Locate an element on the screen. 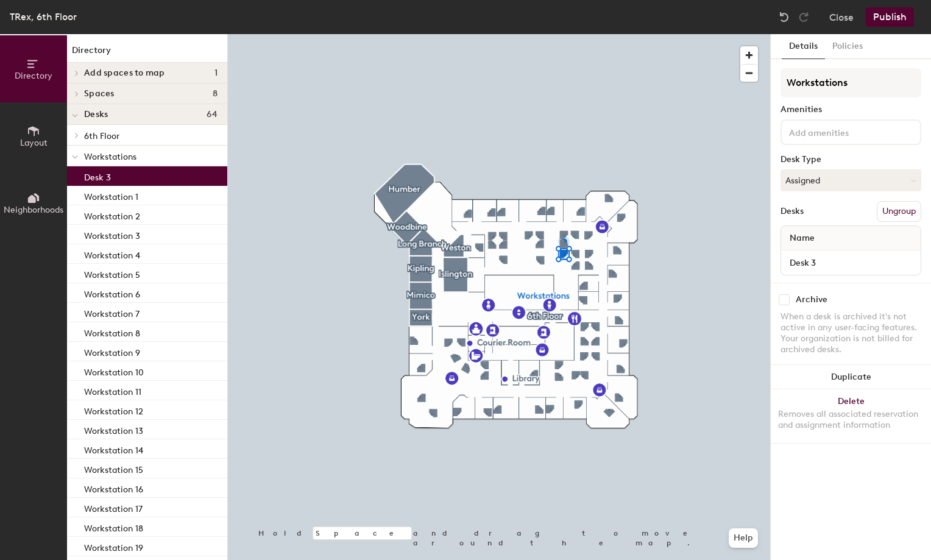  p: Workstation 17 is located at coordinates (113, 507).